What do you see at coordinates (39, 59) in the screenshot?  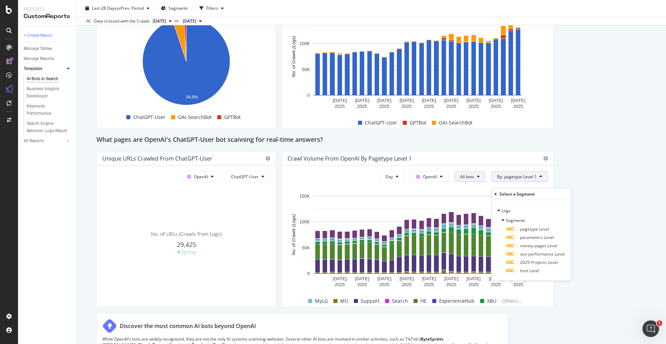 I see `div: Manage Reports` at bounding box center [39, 59].